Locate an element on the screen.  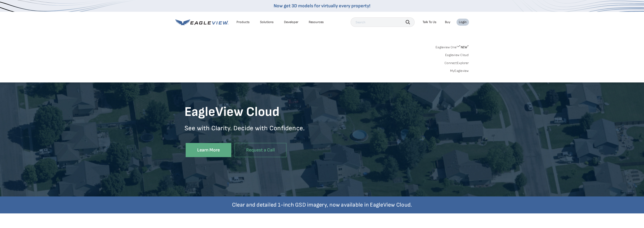
h5: High-Resolution Aerial Imagery for Government is located at coordinates (253, 86).